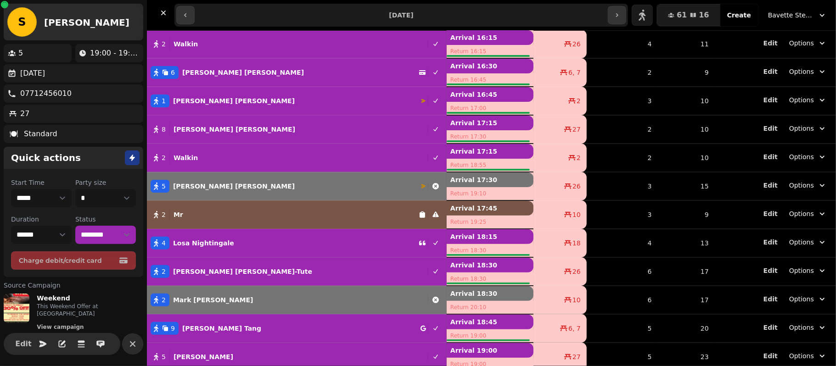  I want to click on span: 6, so click(173, 73).